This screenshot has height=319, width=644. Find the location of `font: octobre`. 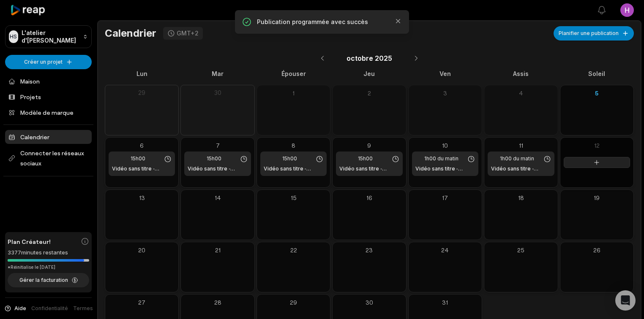

font: octobre is located at coordinates (359, 58).